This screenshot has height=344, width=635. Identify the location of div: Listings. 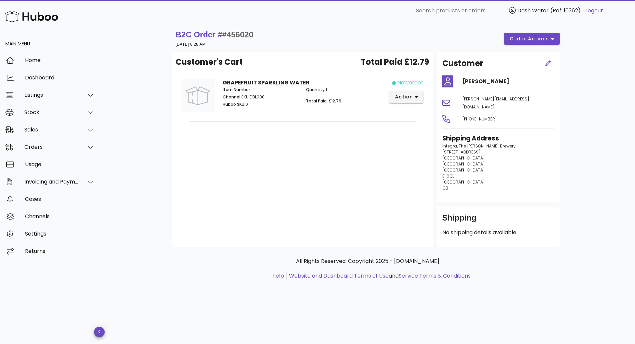
(51, 95).